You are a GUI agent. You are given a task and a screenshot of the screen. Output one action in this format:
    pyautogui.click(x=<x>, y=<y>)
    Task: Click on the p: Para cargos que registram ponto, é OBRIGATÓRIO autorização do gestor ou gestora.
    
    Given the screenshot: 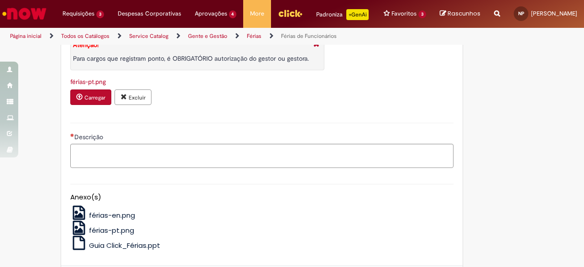 What is the action you would take?
    pyautogui.click(x=191, y=58)
    